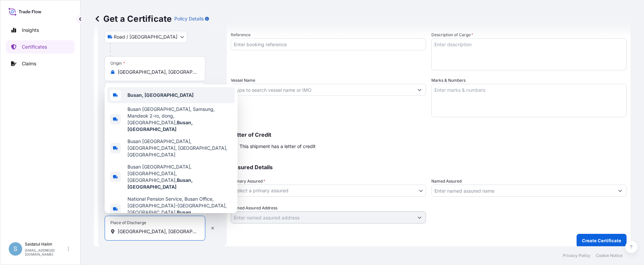 This screenshot has height=265, width=644. Describe the element at coordinates (248, 181) in the screenshot. I see `span: Primary Assured` at that location.